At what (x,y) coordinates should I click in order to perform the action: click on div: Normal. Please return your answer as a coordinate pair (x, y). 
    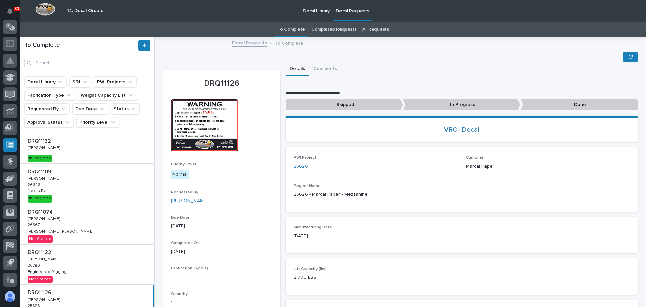
    Looking at the image, I should click on (180, 174).